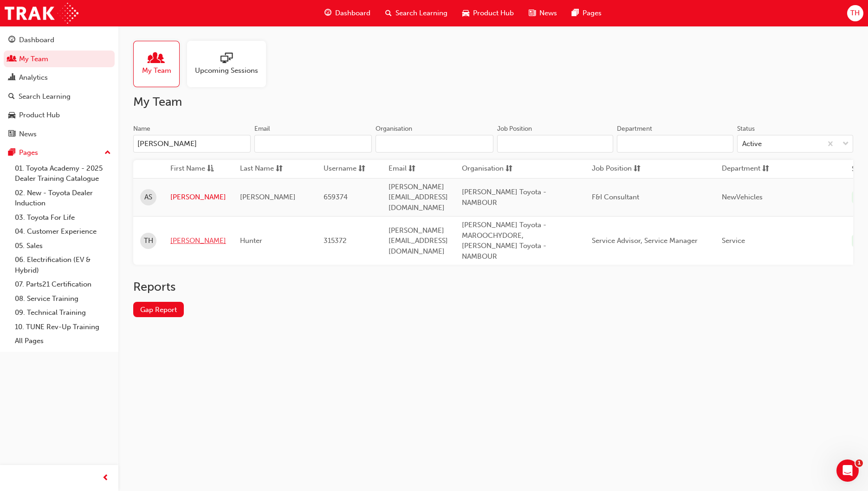  I want to click on div: News, so click(28, 134).